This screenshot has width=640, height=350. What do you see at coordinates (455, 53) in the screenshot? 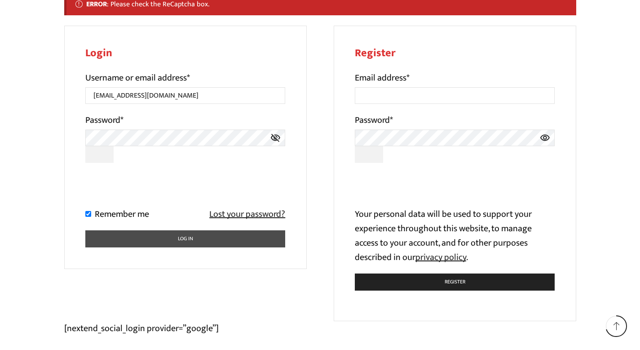
I see `h2: Register` at bounding box center [455, 53].